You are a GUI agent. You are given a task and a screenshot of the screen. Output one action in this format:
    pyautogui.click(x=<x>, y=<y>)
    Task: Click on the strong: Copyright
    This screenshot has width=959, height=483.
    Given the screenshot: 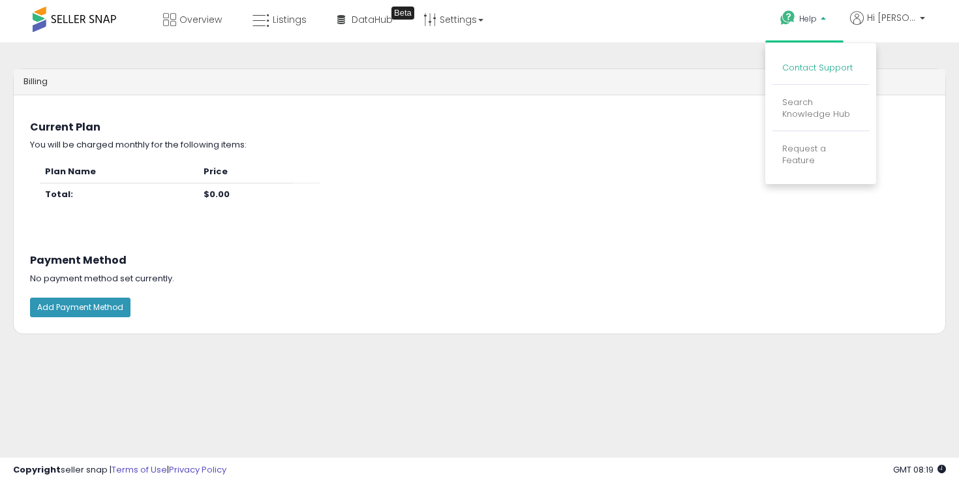 What is the action you would take?
    pyautogui.click(x=37, y=469)
    